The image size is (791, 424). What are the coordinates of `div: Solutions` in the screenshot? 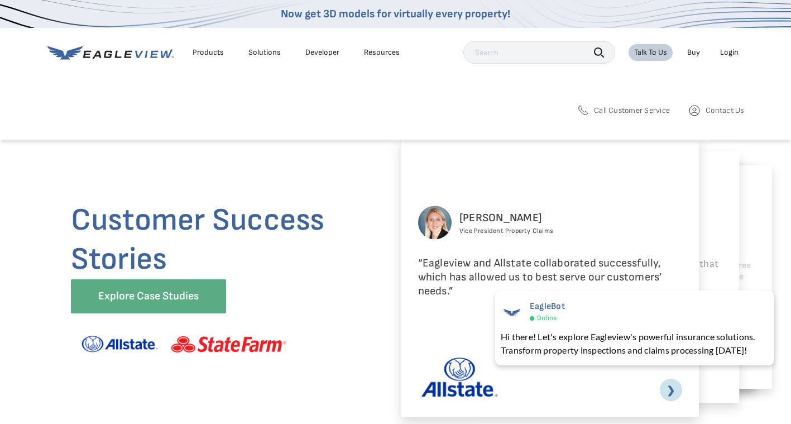 It's located at (265, 53).